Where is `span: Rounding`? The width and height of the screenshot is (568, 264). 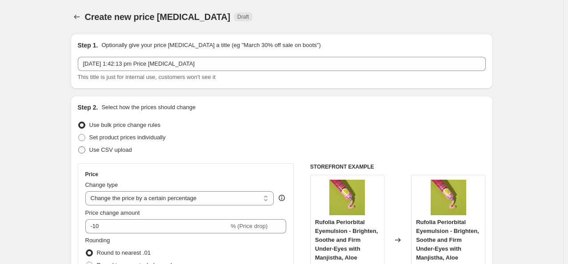 span: Rounding is located at coordinates (98, 240).